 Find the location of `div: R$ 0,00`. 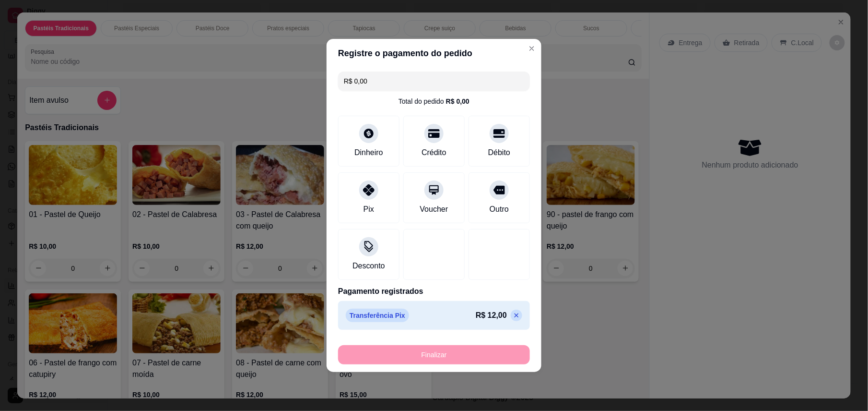

div: R$ 0,00 is located at coordinates (457, 101).